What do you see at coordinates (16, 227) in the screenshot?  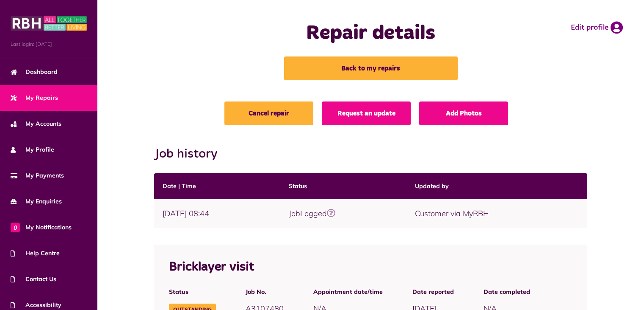 I see `span: 0` at bounding box center [16, 227].